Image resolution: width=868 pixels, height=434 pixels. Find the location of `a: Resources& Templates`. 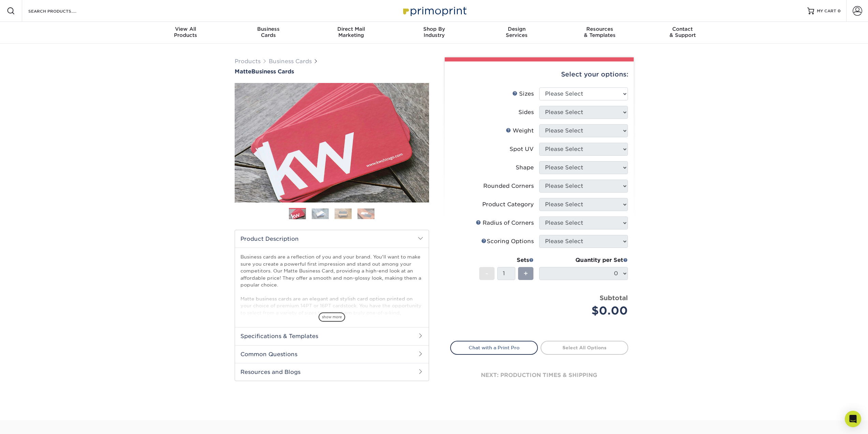

a: Resources& Templates is located at coordinates (600, 33).